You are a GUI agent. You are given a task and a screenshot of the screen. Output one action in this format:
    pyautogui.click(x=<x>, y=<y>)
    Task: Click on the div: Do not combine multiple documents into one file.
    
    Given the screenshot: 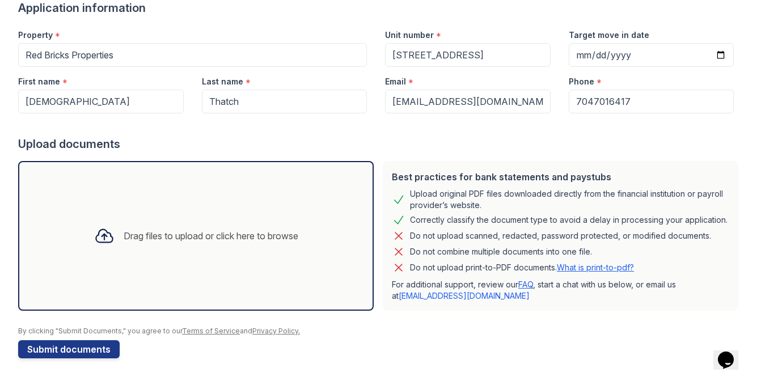 What is the action you would take?
    pyautogui.click(x=501, y=252)
    